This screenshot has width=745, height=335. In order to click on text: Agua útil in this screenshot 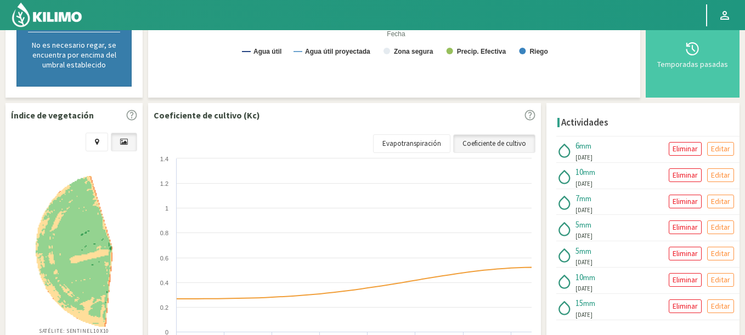, I will do `click(267, 52)`.